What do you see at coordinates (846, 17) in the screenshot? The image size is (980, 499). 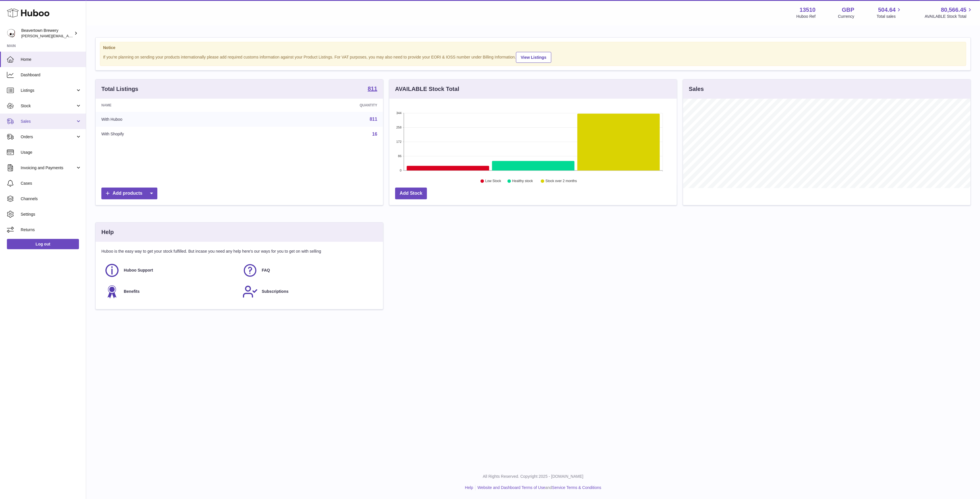 I see `div: Currency` at bounding box center [846, 17].